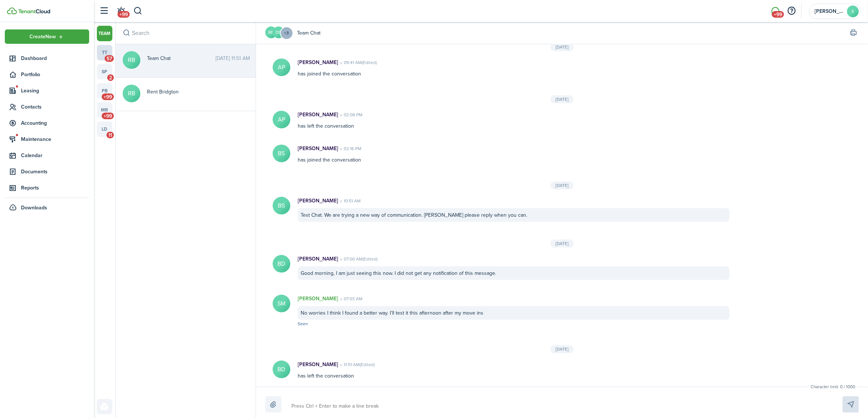  What do you see at coordinates (47, 188) in the screenshot?
I see `a: Reports` at bounding box center [47, 188].